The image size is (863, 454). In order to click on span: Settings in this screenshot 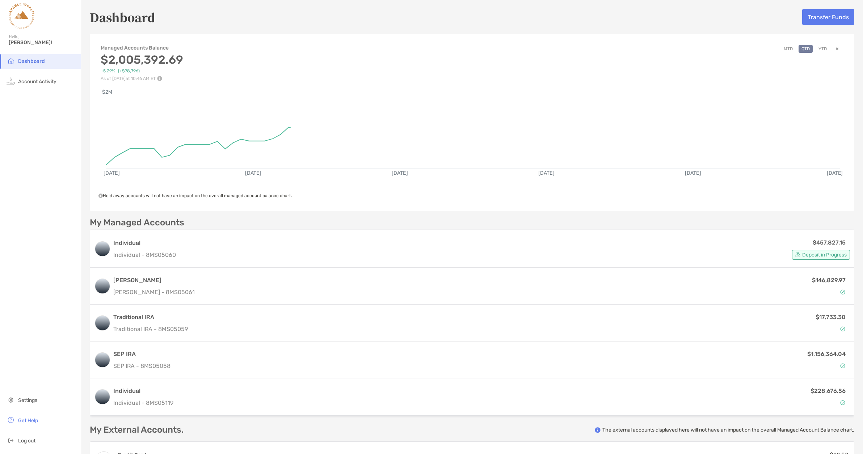, I will do `click(28, 400)`.